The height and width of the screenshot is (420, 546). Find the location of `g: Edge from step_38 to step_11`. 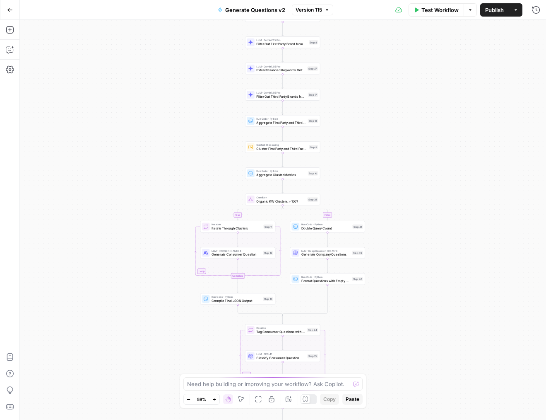

g: Edge from step_38 to step_11 is located at coordinates (260, 213).